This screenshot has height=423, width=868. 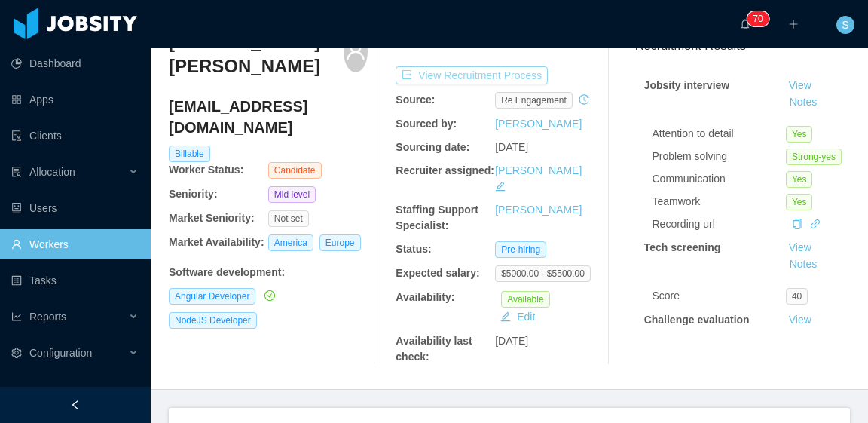 What do you see at coordinates (433, 147) in the screenshot?
I see `b: Sourcing date:` at bounding box center [433, 147].